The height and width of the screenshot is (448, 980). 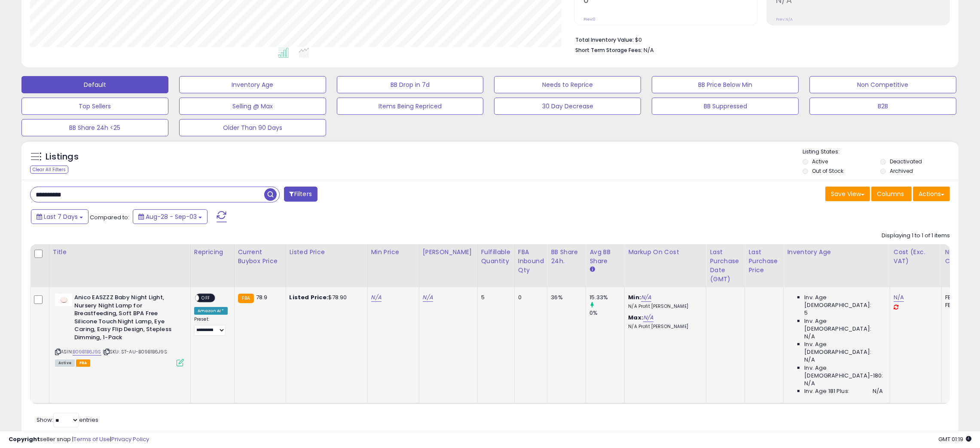 I want to click on button: Older Than 90 Days, so click(x=253, y=128).